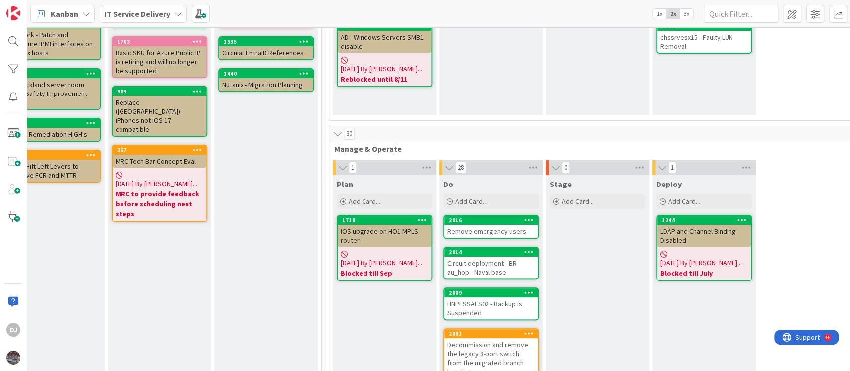  What do you see at coordinates (560, 184) in the screenshot?
I see `span: Stage` at bounding box center [560, 184].